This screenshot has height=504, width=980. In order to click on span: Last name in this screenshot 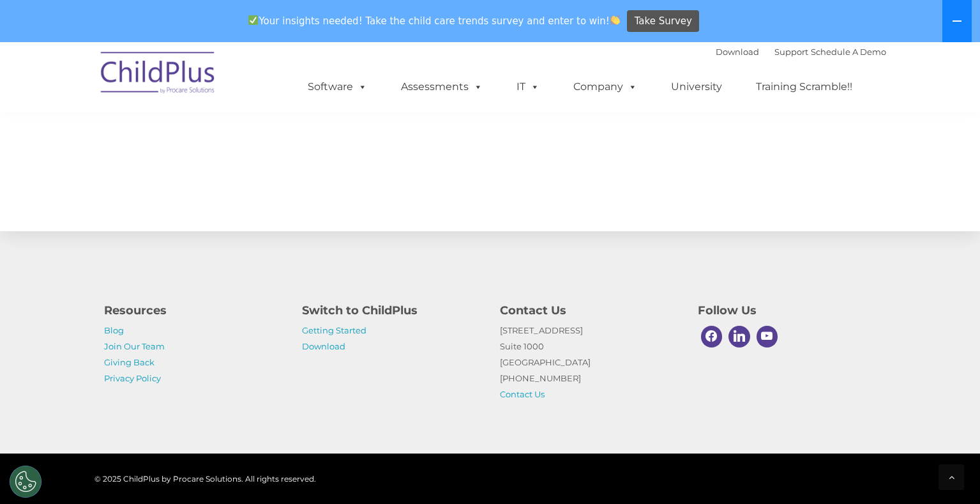, I will do `click(196, 89)`.